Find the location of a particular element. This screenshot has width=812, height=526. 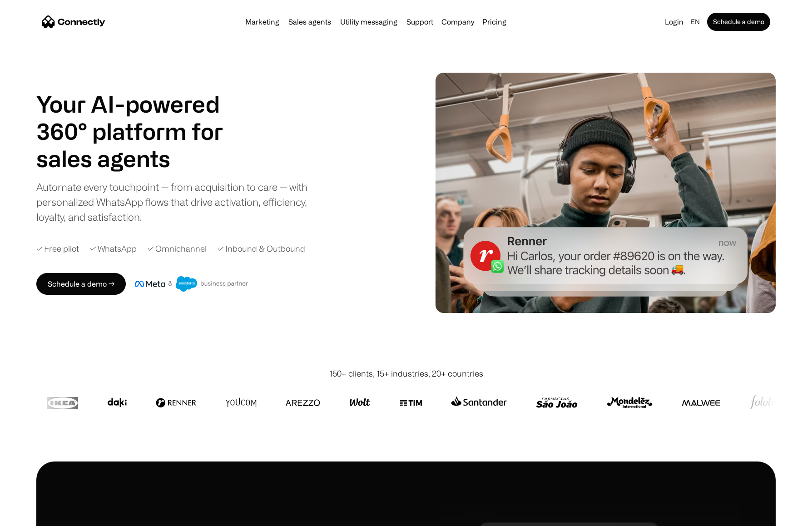

div: Automate every touchpoint — from acquisition to care — with personalized WhatsApp flows that driv... is located at coordinates (180, 201).